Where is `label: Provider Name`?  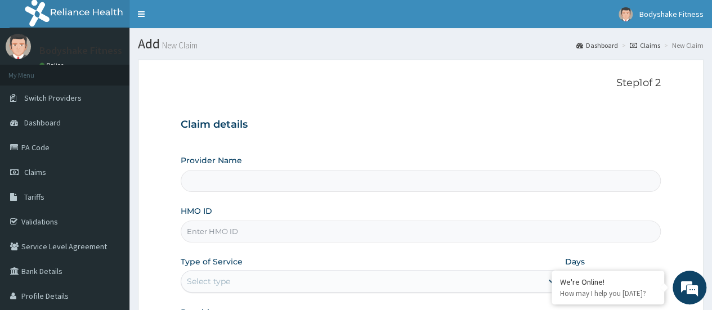
label: Provider Name is located at coordinates (211, 160).